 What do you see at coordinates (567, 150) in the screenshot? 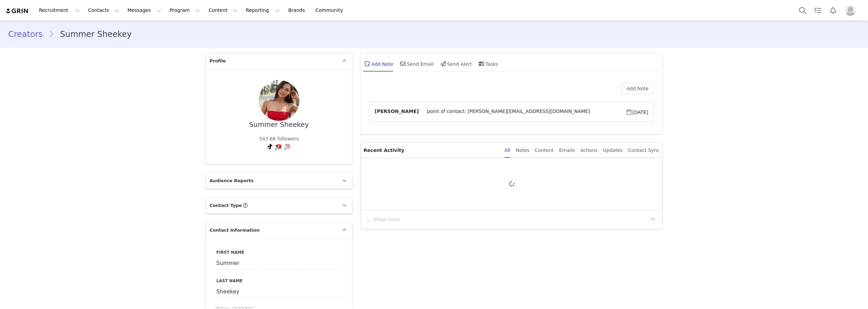
I see `div: Emails` at bounding box center [567, 150].